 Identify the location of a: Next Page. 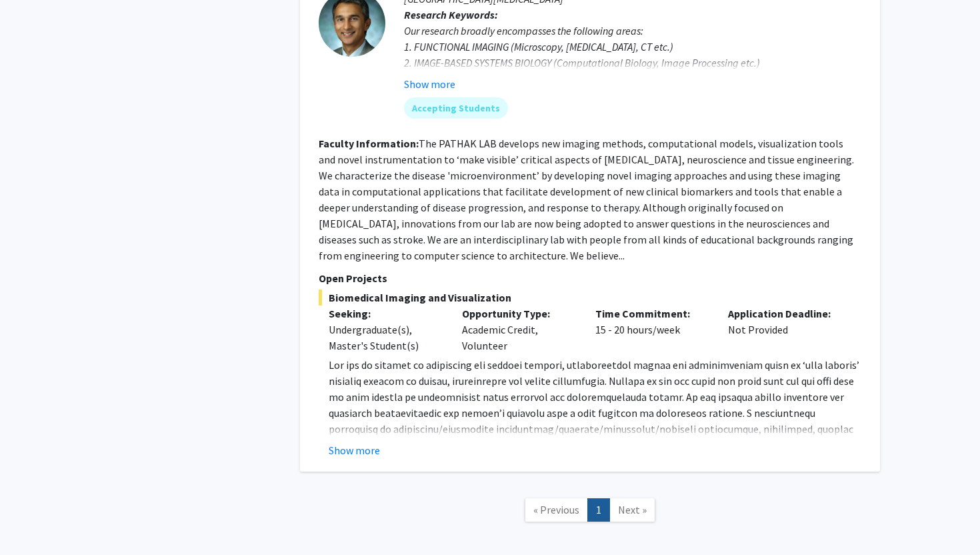
(632, 510).